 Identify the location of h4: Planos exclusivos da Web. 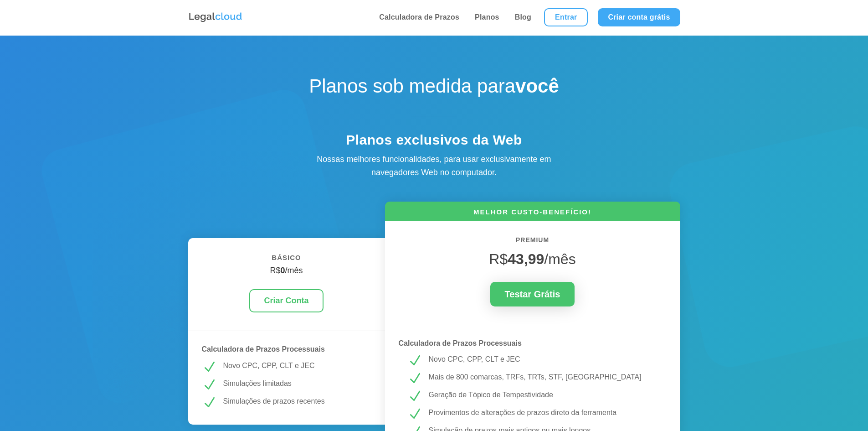
(434, 142).